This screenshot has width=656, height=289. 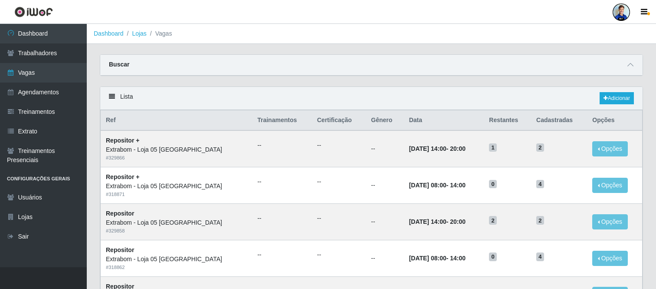 I want to click on th: Ref, so click(x=177, y=120).